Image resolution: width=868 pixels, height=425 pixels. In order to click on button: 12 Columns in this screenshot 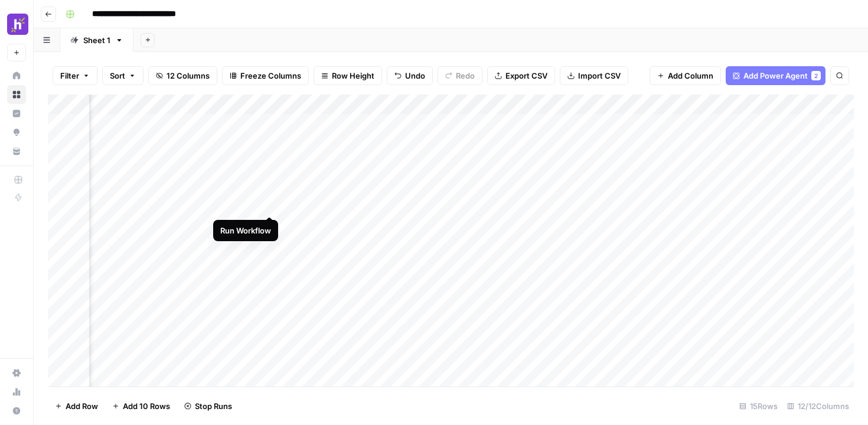, I will do `click(182, 76)`.